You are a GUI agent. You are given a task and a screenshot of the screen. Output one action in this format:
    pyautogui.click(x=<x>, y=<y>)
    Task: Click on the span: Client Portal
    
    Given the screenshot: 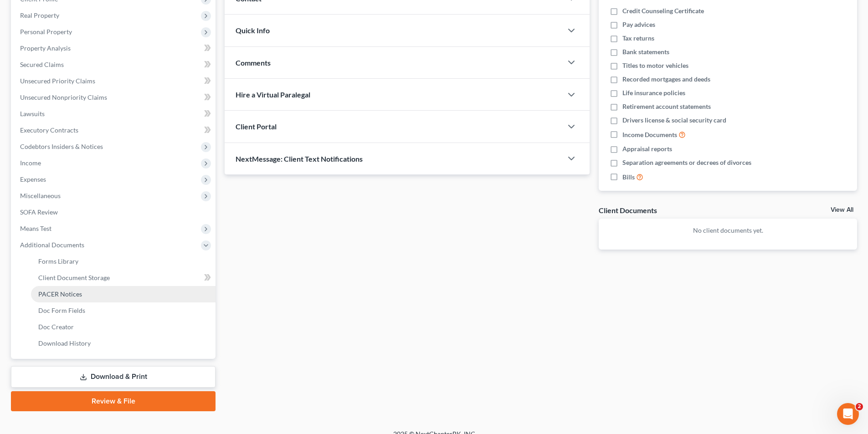 What is the action you would take?
    pyautogui.click(x=256, y=126)
    